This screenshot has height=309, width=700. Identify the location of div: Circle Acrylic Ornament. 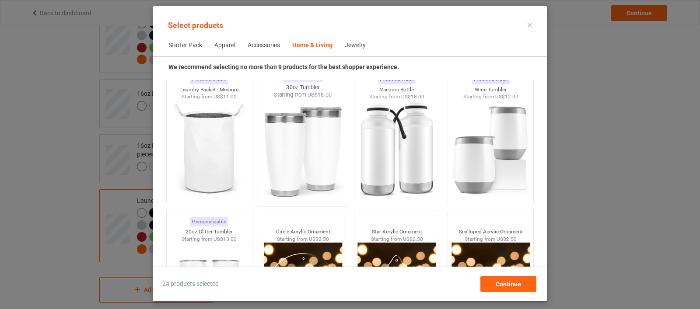
(303, 232).